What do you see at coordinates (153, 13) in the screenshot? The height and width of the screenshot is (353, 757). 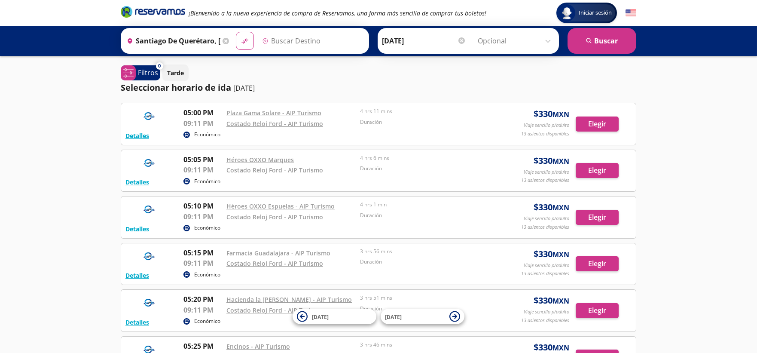 I see `a: Brand Logo` at bounding box center [153, 13].